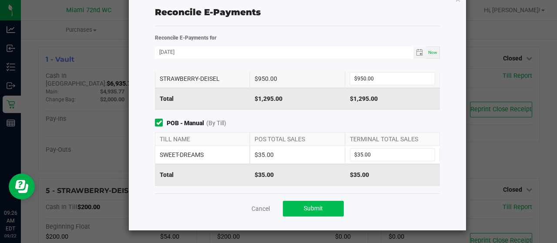 The height and width of the screenshot is (243, 557). I want to click on span: (By Till), so click(216, 123).